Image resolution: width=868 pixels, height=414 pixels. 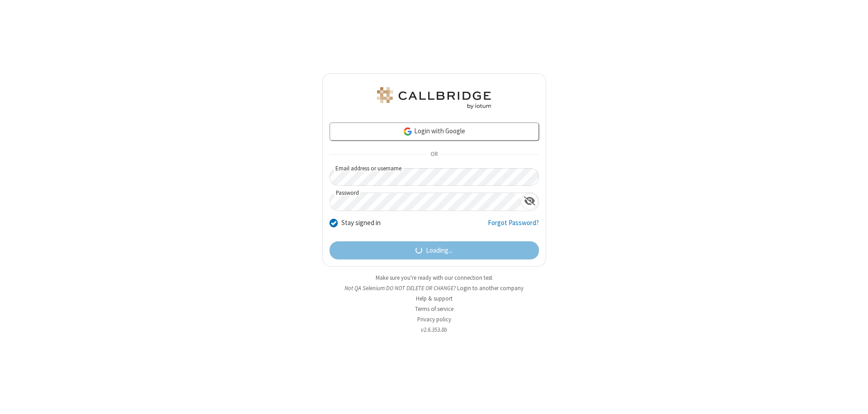 I want to click on img: QA Selenium DO NOT DELETE OR CHANGE, so click(x=434, y=98).